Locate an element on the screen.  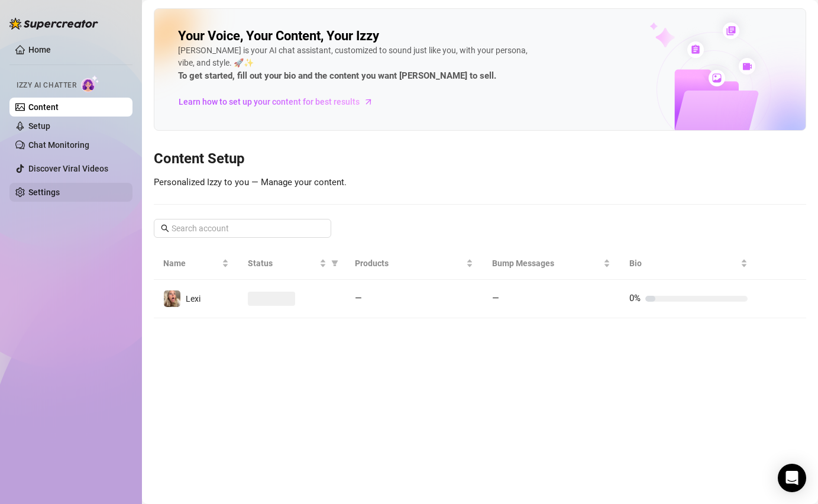
span: Bump Messages is located at coordinates (547, 263).